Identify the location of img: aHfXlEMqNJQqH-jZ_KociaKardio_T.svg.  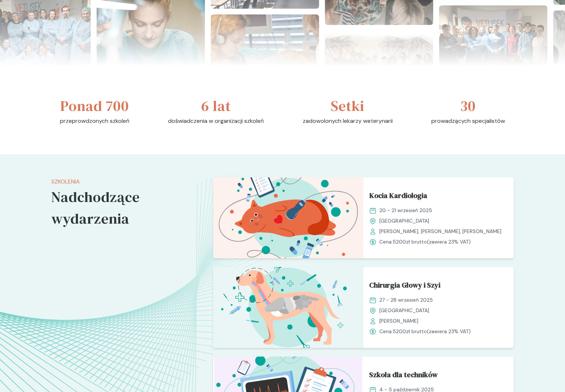
(289, 218).